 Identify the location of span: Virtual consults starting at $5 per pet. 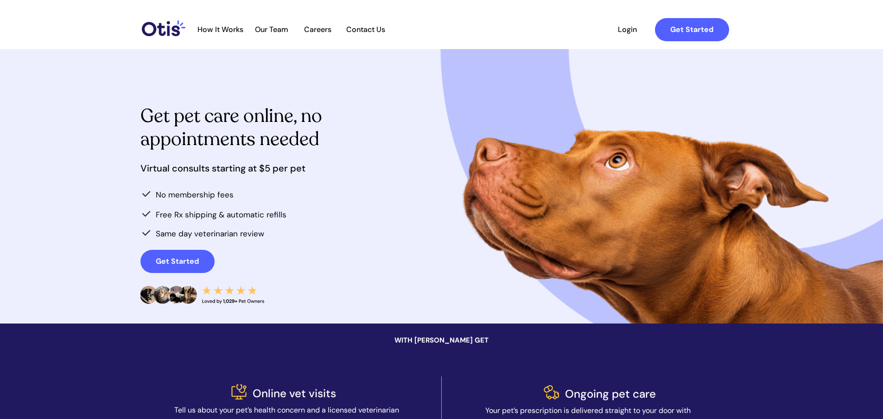
(223, 168).